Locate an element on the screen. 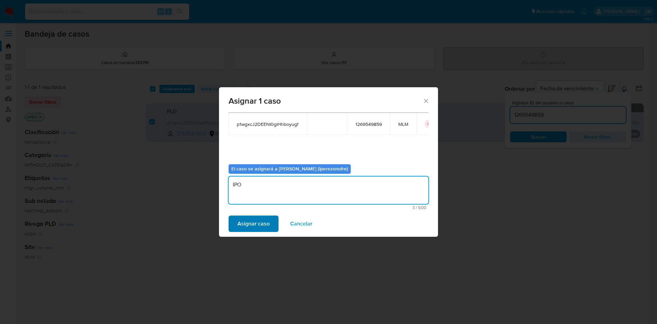  button: Asignar caso is located at coordinates (254, 224).